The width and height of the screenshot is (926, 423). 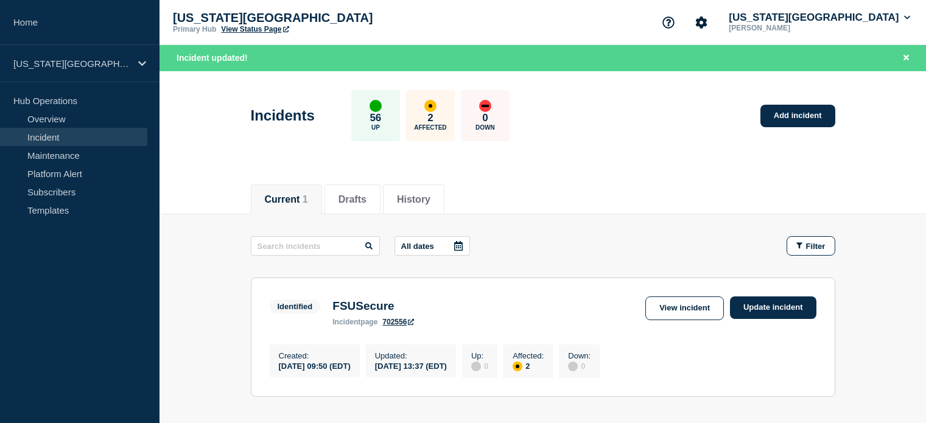 I want to click on p: Affected :, so click(x=528, y=355).